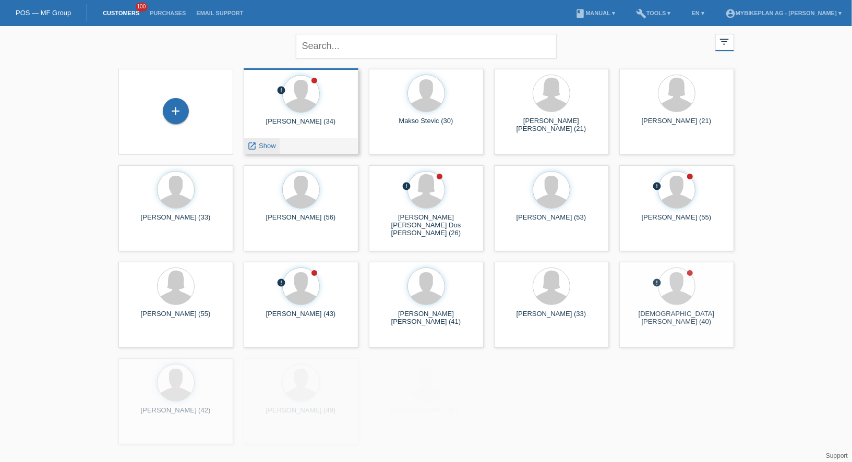  I want to click on input: Search..., so click(426, 46).